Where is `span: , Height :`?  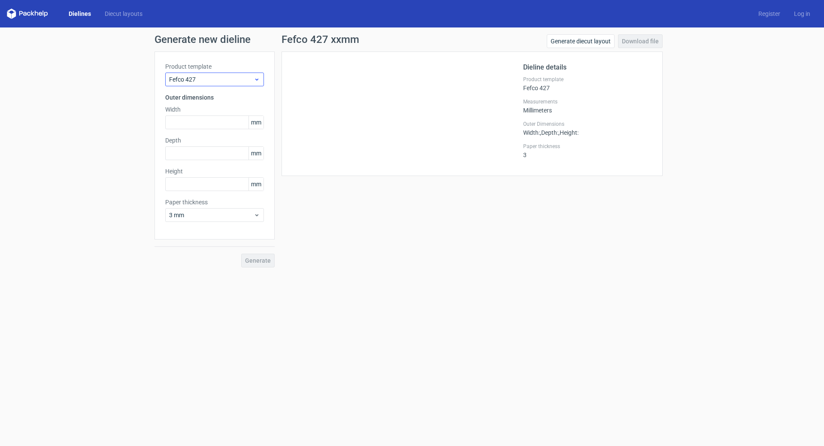
span: , Height : is located at coordinates (568, 133).